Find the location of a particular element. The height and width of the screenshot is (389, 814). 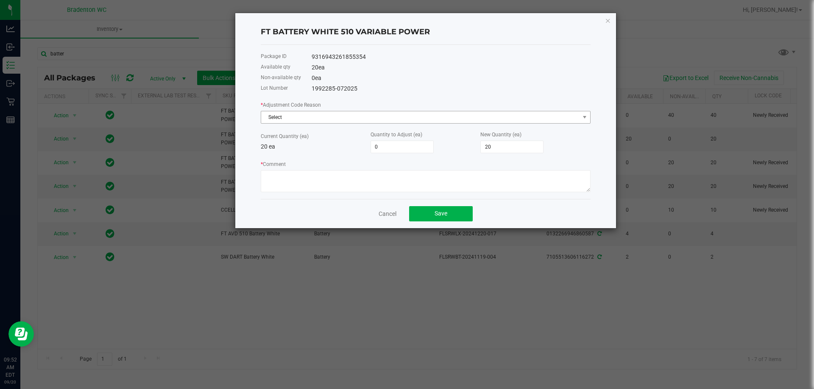

div: 0 is located at coordinates (451, 78).